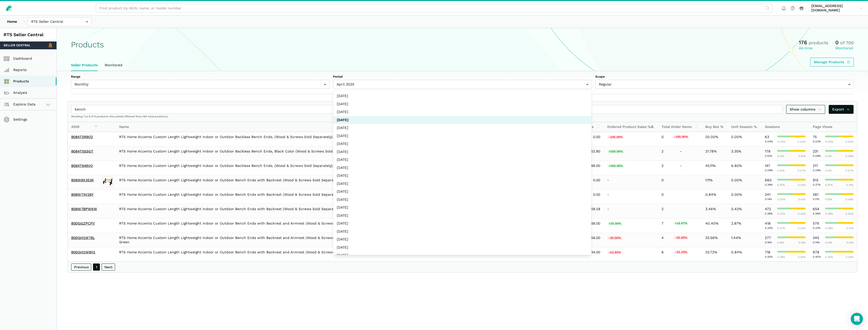 The width and height of the screenshot is (868, 330). I want to click on span: Mobile App Page Views 670 (0.42%), so click(843, 252).